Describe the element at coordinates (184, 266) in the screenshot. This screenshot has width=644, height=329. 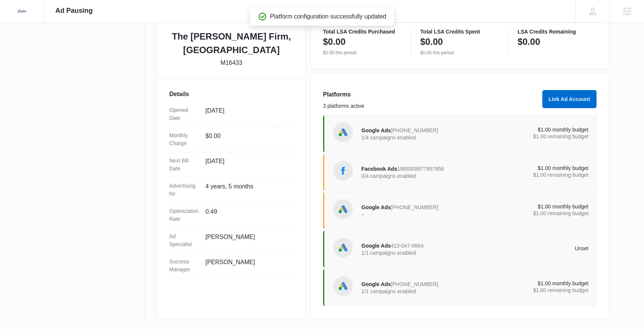
I see `dt: Success Manager` at that location.